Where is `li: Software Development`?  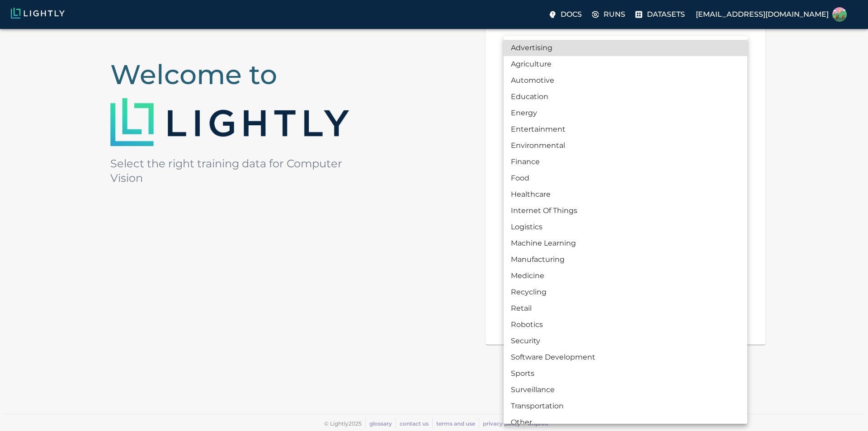
li: Software Development is located at coordinates (626, 357).